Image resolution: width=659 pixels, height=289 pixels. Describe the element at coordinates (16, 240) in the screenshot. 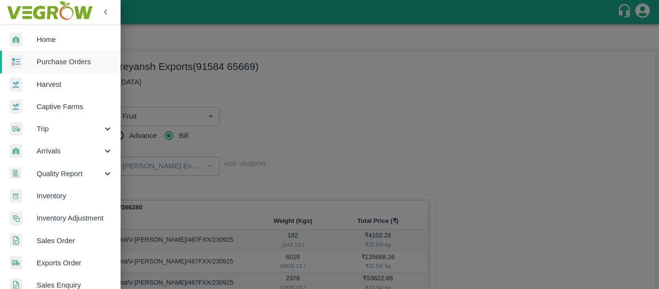

I see `img: sales` at that location.